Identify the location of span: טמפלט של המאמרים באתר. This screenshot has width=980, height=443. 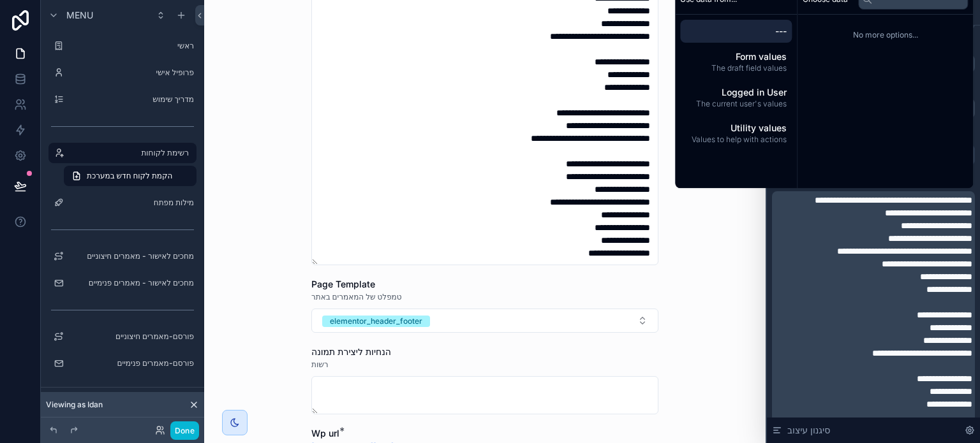
(357, 297).